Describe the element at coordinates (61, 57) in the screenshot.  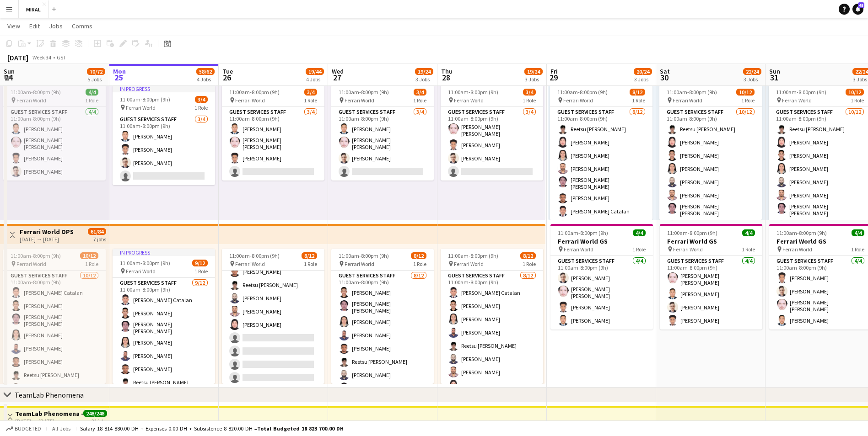
I see `div: GST` at that location.